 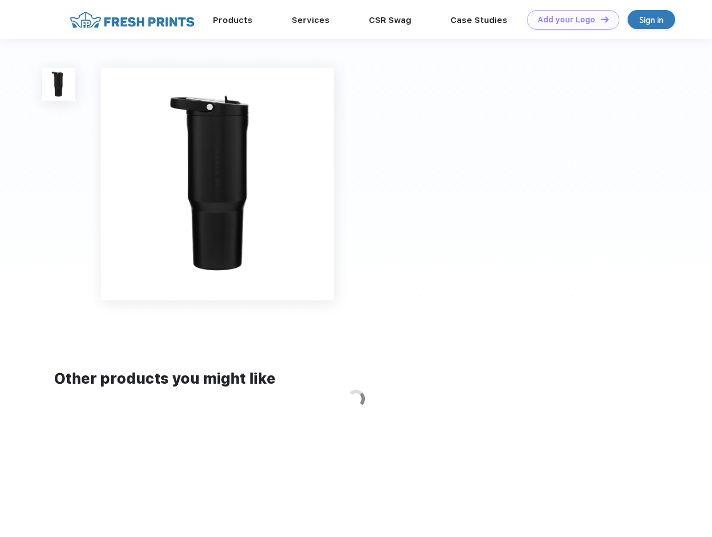 What do you see at coordinates (651, 20) in the screenshot?
I see `div: Sign in` at bounding box center [651, 20].